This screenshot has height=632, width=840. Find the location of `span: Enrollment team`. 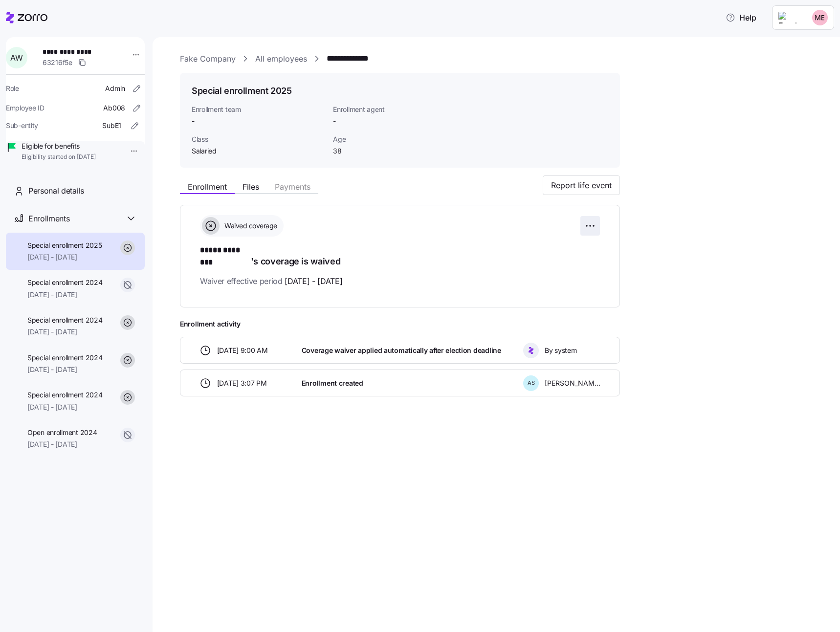

span: Enrollment team is located at coordinates (258, 110).